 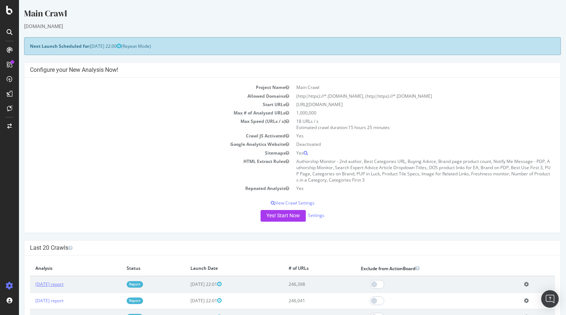 I want to click on td: 246,041, so click(x=300, y=301).